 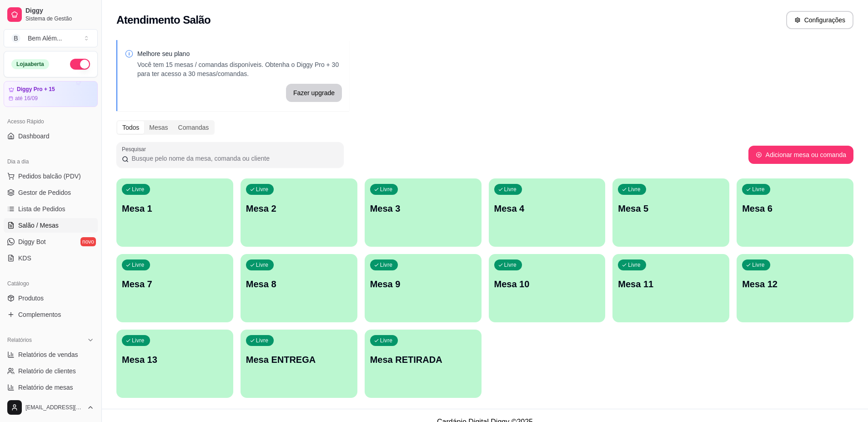 What do you see at coordinates (175, 212) in the screenshot?
I see `button: LivreMesa 1` at bounding box center [175, 212].